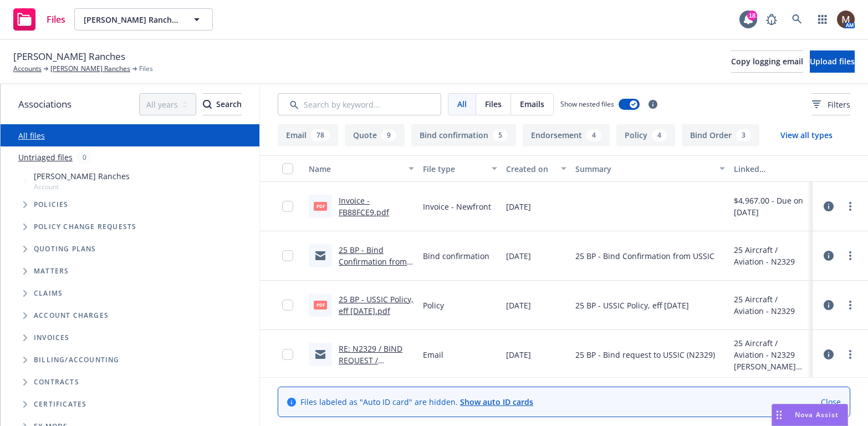 This screenshot has height=426, width=868. I want to click on div: Drag to move, so click(779, 415).